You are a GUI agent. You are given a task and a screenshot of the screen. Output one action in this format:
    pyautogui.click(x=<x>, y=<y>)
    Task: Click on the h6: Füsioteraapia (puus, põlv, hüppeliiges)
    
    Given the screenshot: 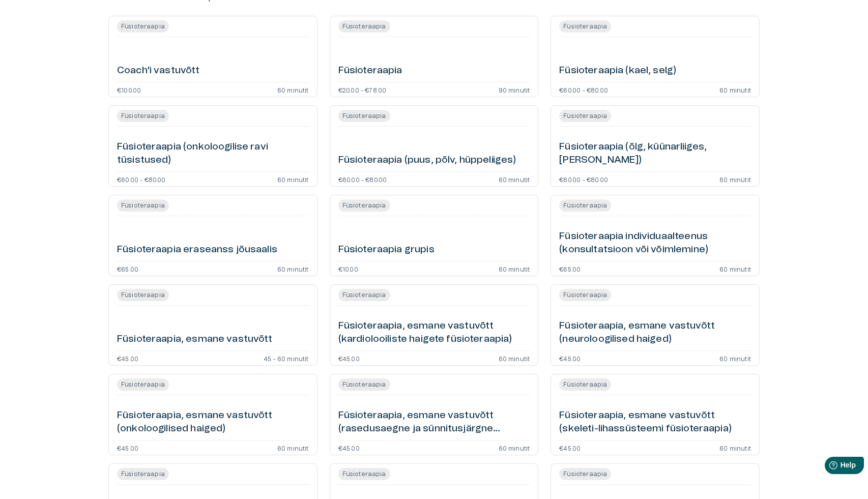 What is the action you would take?
    pyautogui.click(x=427, y=160)
    